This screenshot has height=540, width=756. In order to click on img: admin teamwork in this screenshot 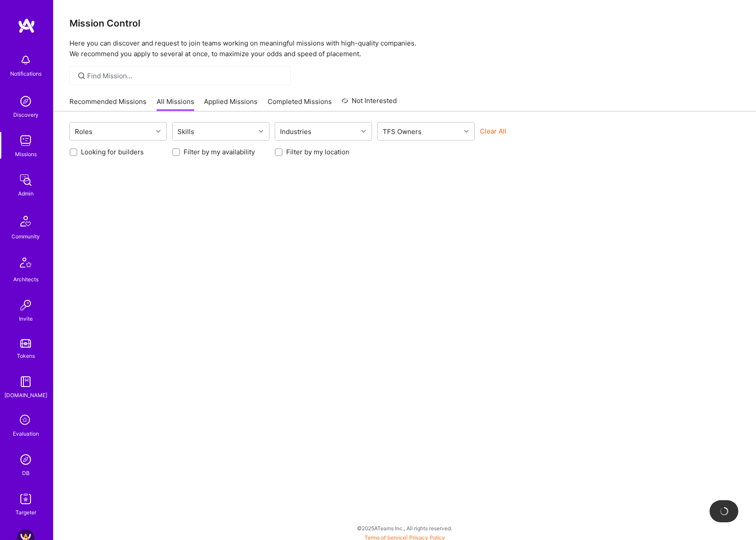, I will do `click(26, 180)`.